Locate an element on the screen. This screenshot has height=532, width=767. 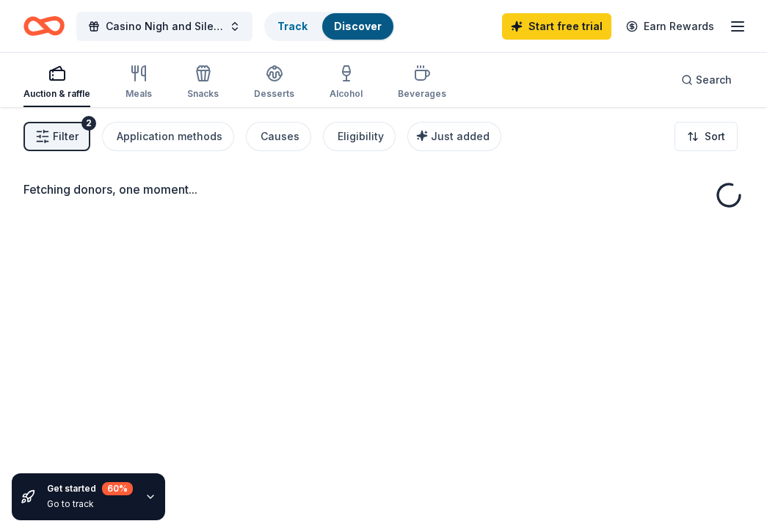
a: Home is located at coordinates (44, 26).